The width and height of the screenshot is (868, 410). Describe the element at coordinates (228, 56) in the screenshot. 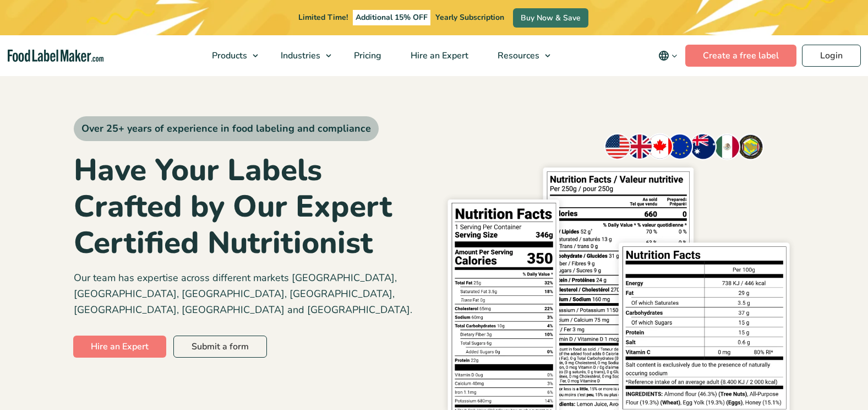

I see `span: Products` at that location.